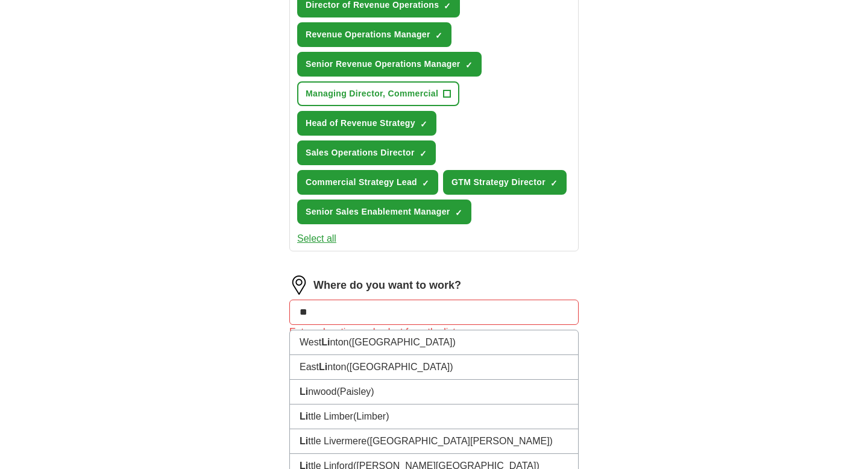 The height and width of the screenshot is (469, 868). Describe the element at coordinates (366, 123) in the screenshot. I see `button: Head of Revenue Strategy✓` at that location.